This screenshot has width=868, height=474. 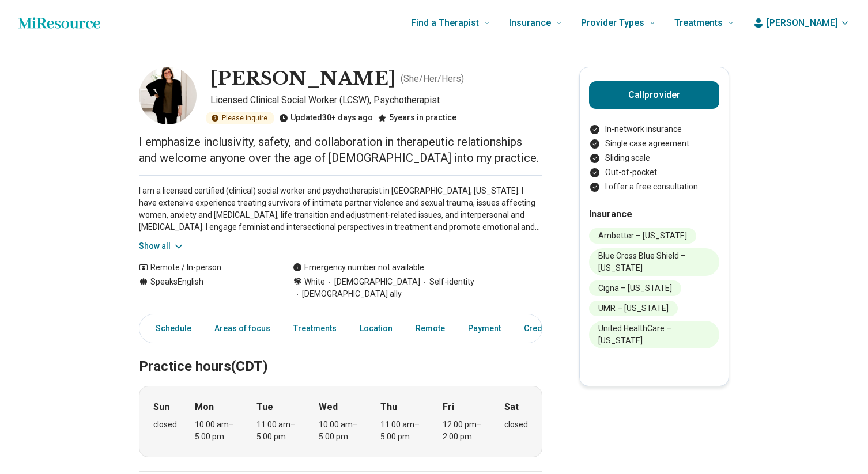 What do you see at coordinates (341, 150) in the screenshot?
I see `p: I emphasize inclusivity, safety, and collaboration in therapeutic relationships and welcome anyon...` at bounding box center [341, 150].